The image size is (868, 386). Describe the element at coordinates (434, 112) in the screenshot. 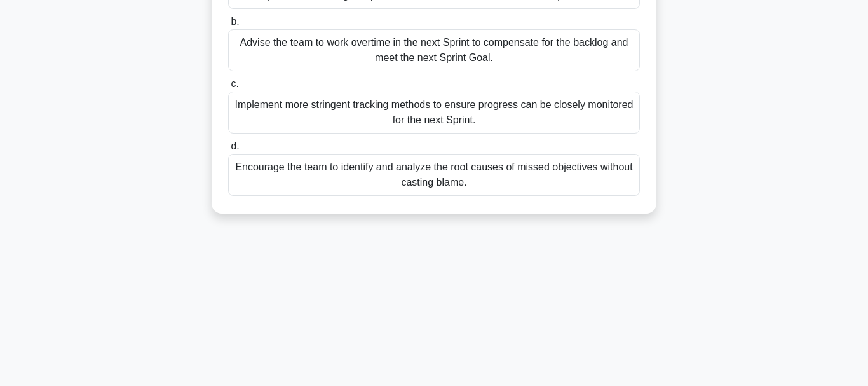

I see `div: Implement more stringent tracking methods to ensure progress can be closely monitored for the nex...` at that location.